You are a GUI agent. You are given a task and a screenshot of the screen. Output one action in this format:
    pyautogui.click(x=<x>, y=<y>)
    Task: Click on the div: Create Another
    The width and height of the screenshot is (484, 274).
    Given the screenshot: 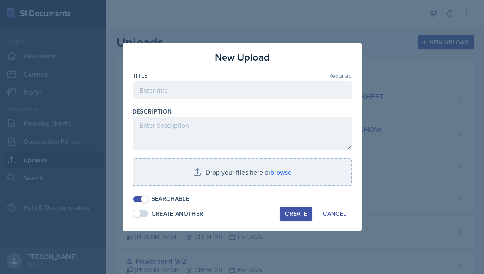 What is the action you would take?
    pyautogui.click(x=177, y=213)
    